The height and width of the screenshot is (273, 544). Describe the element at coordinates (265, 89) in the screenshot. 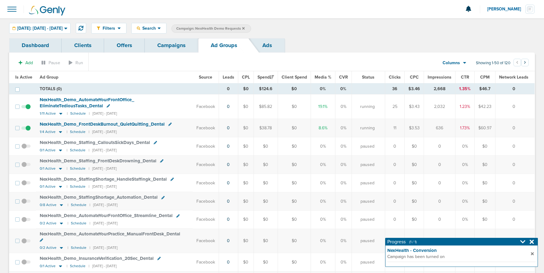

I see `td: $124.6` at that location.